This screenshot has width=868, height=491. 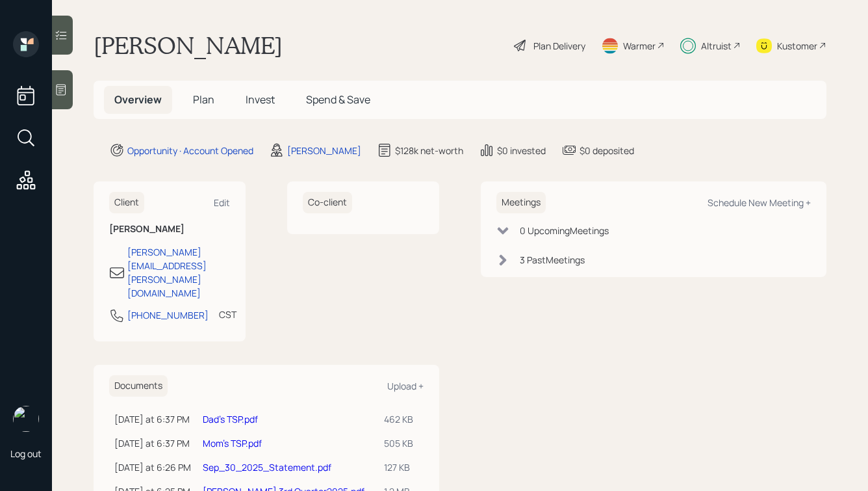 I want to click on div: 3 Past Meeting s, so click(x=553, y=260).